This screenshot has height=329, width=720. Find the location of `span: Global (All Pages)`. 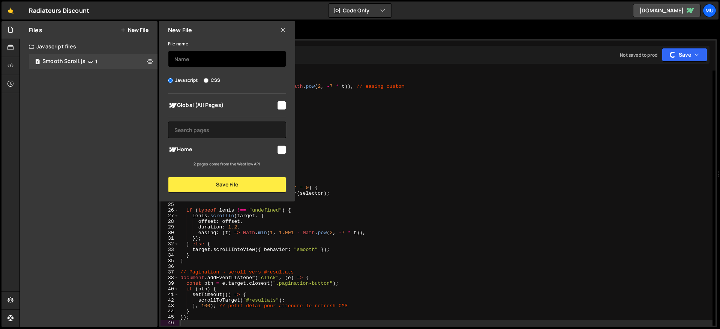

span: Global (All Pages) is located at coordinates (222, 105).